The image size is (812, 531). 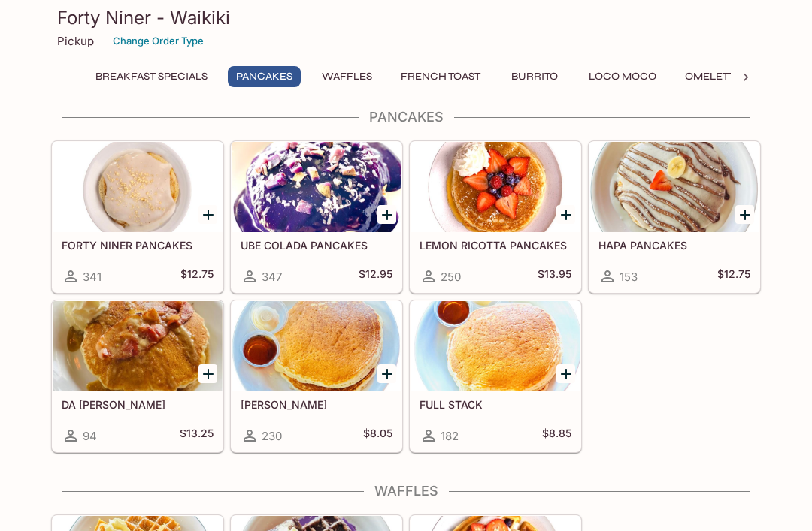 I want to click on button: Pancakes, so click(x=264, y=77).